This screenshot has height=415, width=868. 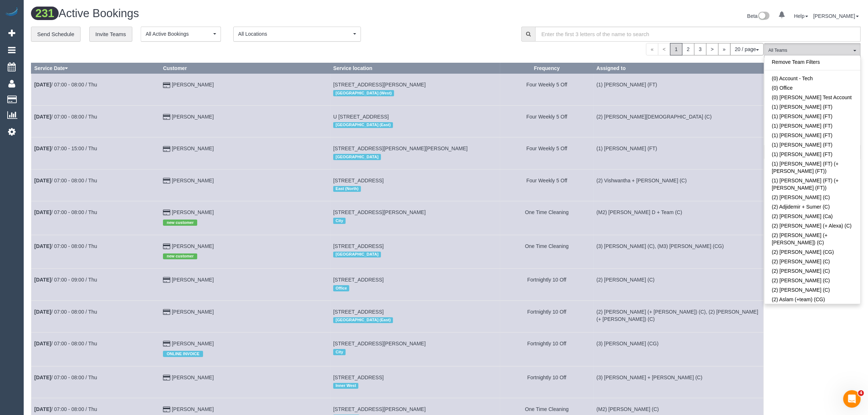 I want to click on a: (2) Aslam (+team) (CG), so click(x=812, y=299).